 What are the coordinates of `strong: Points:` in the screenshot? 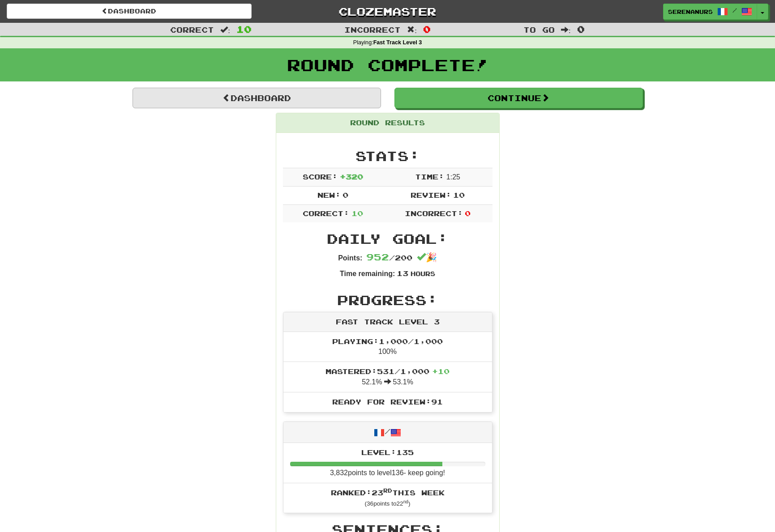 It's located at (350, 258).